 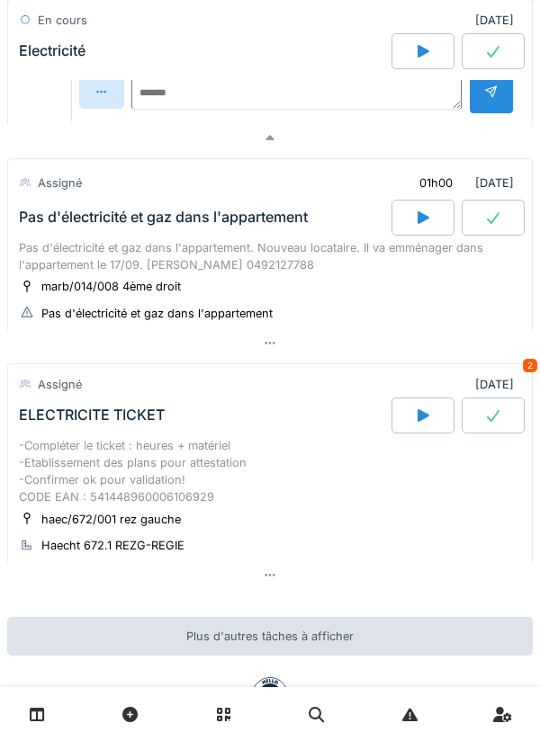 What do you see at coordinates (530, 365) in the screenshot?
I see `div: 2` at bounding box center [530, 365].